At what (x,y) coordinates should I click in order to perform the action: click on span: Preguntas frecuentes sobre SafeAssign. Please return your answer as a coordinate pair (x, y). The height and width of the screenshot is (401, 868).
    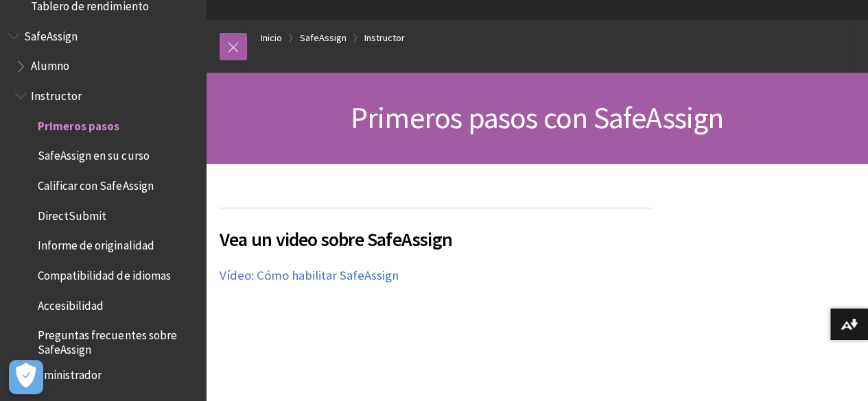
    Looking at the image, I should click on (117, 340).